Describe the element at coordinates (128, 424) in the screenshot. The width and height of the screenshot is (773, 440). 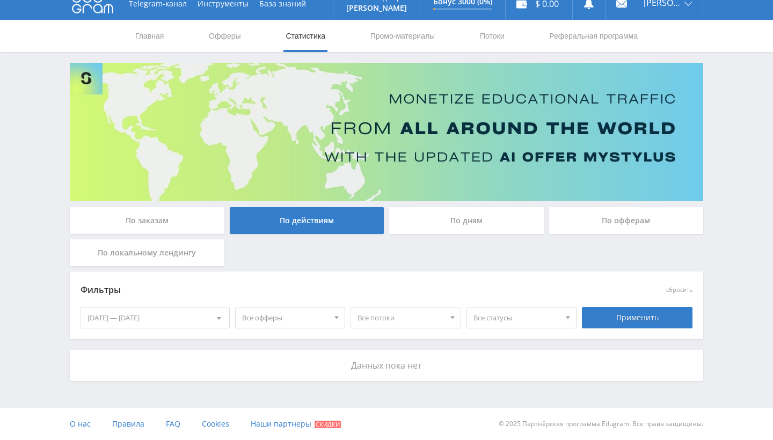
I see `a: Правила` at that location.